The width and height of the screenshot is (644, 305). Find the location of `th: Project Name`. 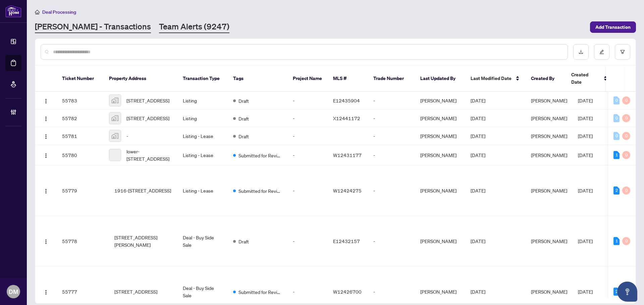

th: Project Name is located at coordinates (307, 78).